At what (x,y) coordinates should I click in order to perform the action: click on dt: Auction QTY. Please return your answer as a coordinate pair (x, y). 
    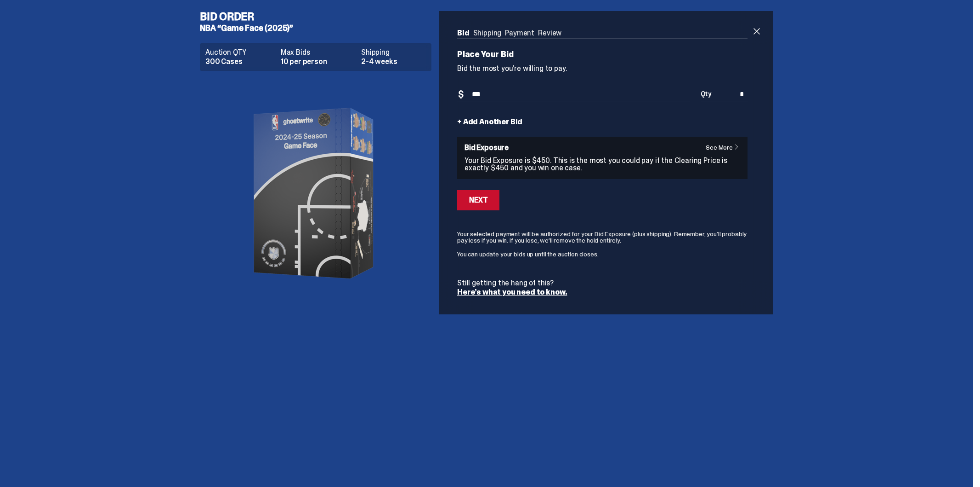
    Looking at the image, I should click on (240, 52).